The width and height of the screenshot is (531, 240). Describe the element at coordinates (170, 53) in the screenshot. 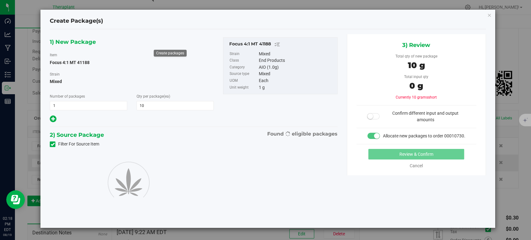

I see `div: Create packages` at that location.